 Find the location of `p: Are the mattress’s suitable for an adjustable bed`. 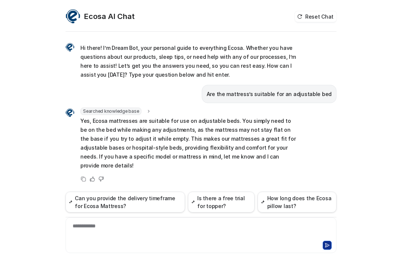

p: Are the mattress’s suitable for an adjustable bed is located at coordinates (269, 94).